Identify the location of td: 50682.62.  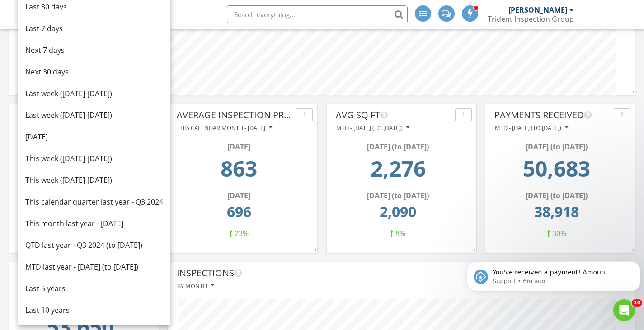
(556, 171).